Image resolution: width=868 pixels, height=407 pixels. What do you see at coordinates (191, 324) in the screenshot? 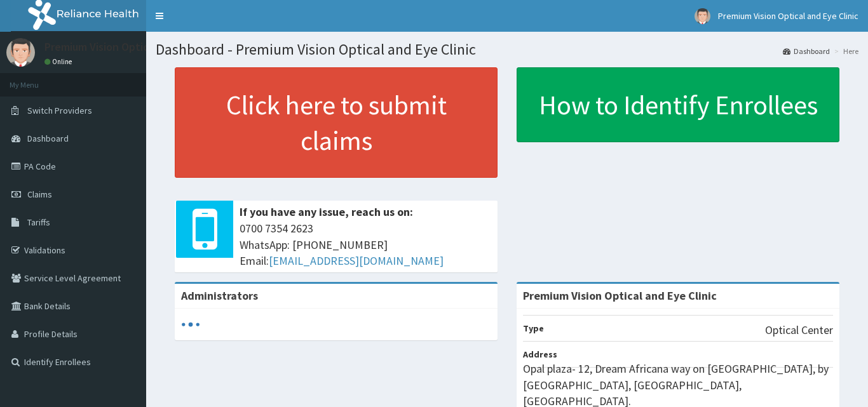
I see `svg: audio-loading` at bounding box center [191, 324].